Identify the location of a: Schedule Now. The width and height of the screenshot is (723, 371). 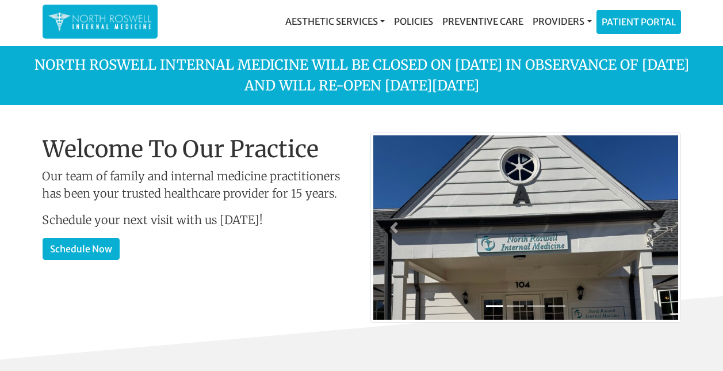
(81, 249).